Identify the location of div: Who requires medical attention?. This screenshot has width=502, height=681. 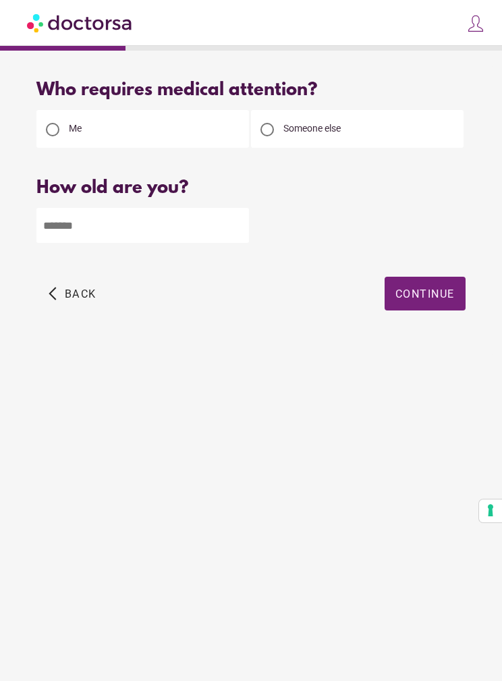
(250, 90).